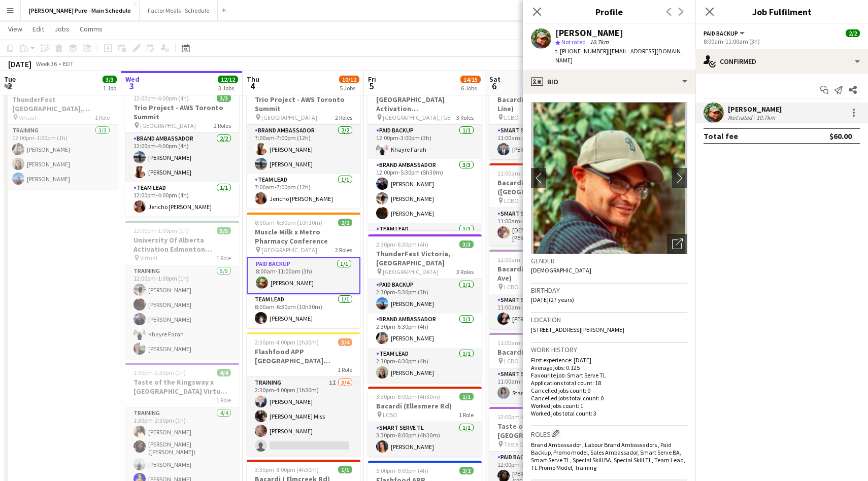  Describe the element at coordinates (573, 42) in the screenshot. I see `span: Not rated` at that location.